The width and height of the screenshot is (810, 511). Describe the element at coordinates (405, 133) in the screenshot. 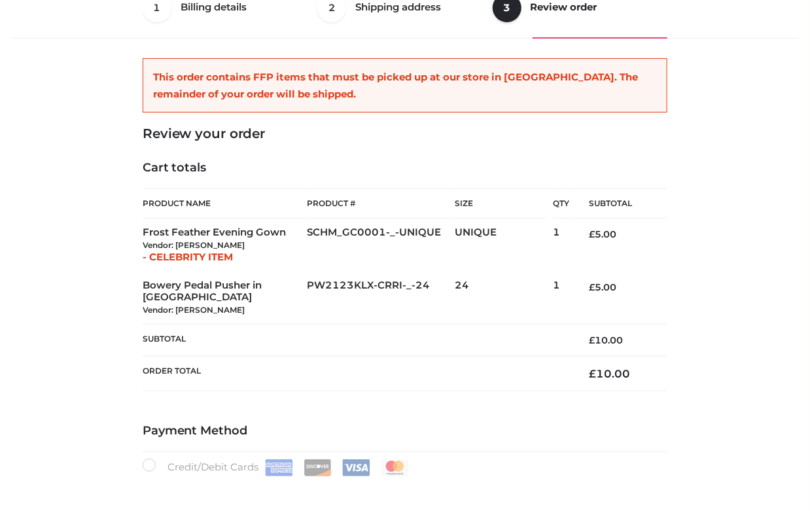

I see `h3: Review your order` at that location.